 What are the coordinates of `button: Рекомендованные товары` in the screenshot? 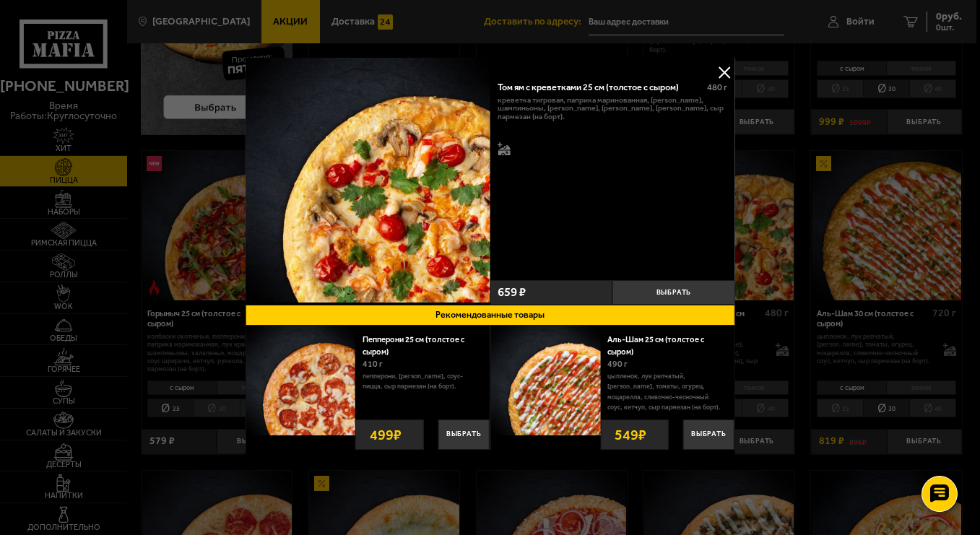 It's located at (490, 315).